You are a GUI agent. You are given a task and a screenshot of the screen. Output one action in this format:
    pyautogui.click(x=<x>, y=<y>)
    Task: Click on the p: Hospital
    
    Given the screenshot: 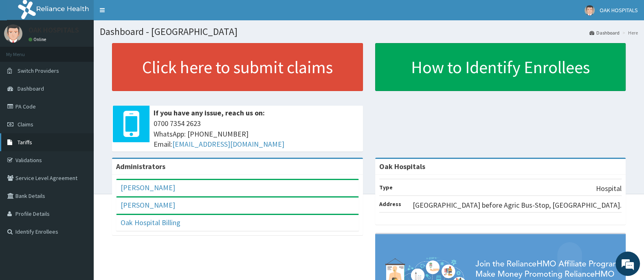 What is the action you would take?
    pyautogui.click(x=609, y=188)
    